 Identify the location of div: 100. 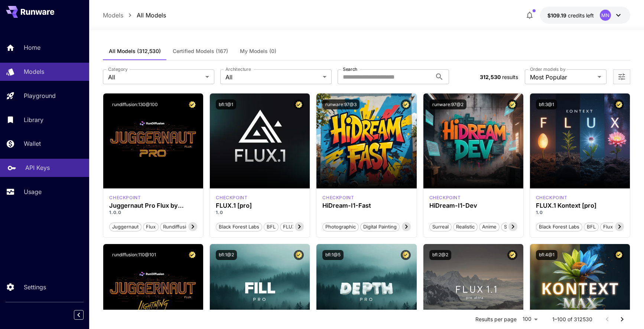
(530, 319).